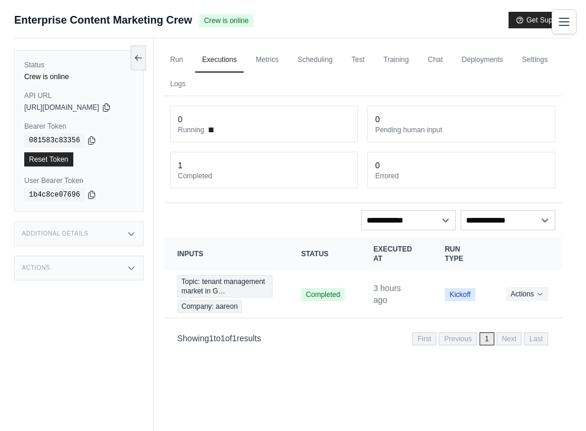 The width and height of the screenshot is (586, 431). Describe the element at coordinates (396, 60) in the screenshot. I see `a: Training` at that location.